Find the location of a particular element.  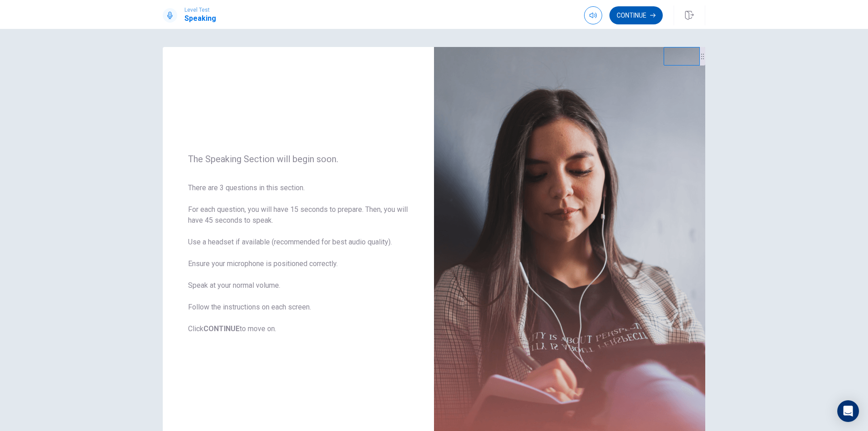

div: Open Intercom Messenger is located at coordinates (848, 411).